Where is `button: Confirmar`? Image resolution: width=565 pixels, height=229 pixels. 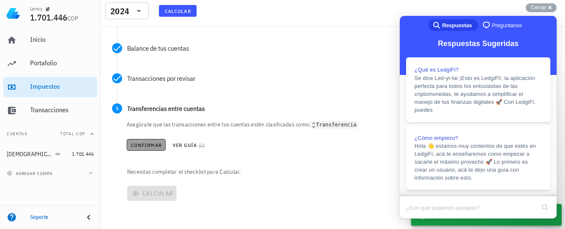
button: Confirmar is located at coordinates (146, 145).